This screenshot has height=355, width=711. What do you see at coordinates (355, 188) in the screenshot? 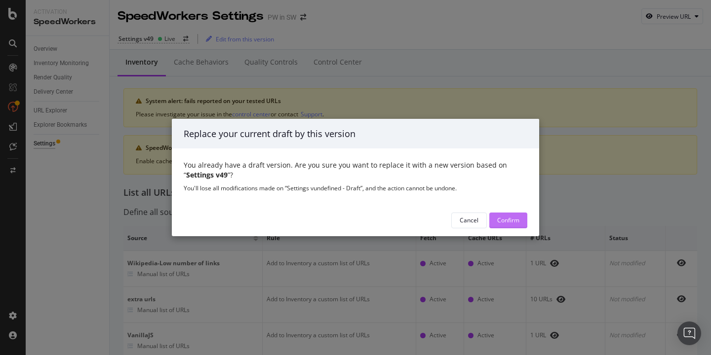
I see `div: You'll lose all modifications made on “ Settings vundefined - Draft”, and the action cannot be un...` at bounding box center [355, 188].